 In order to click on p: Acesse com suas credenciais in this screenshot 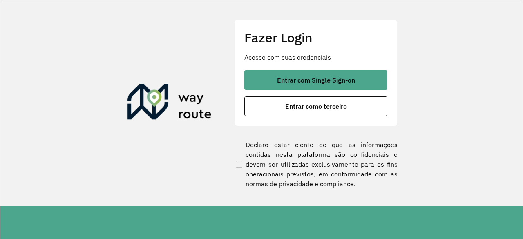, I will do `click(316, 57)`.